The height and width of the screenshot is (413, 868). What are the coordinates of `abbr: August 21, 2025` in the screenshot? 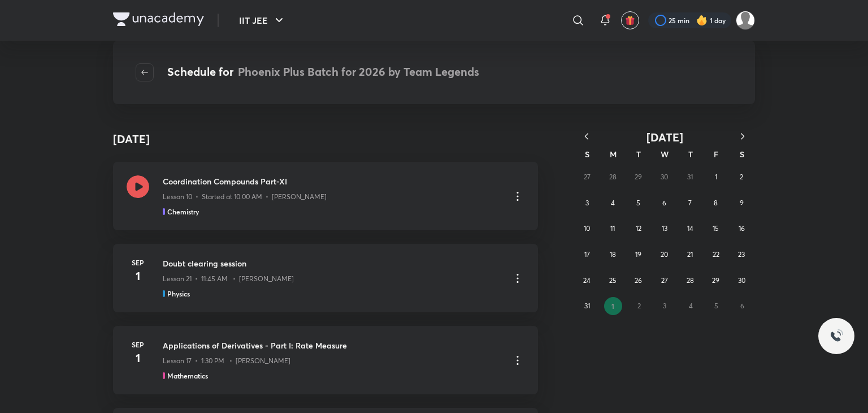 It's located at (690, 254).